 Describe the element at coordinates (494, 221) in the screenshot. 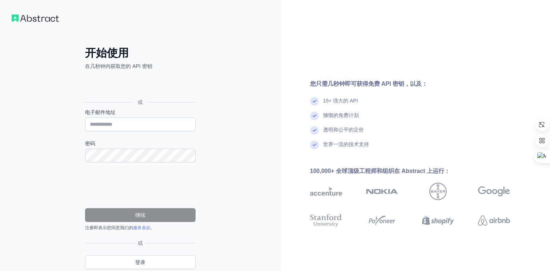

I see `img: Airbnb` at that location.